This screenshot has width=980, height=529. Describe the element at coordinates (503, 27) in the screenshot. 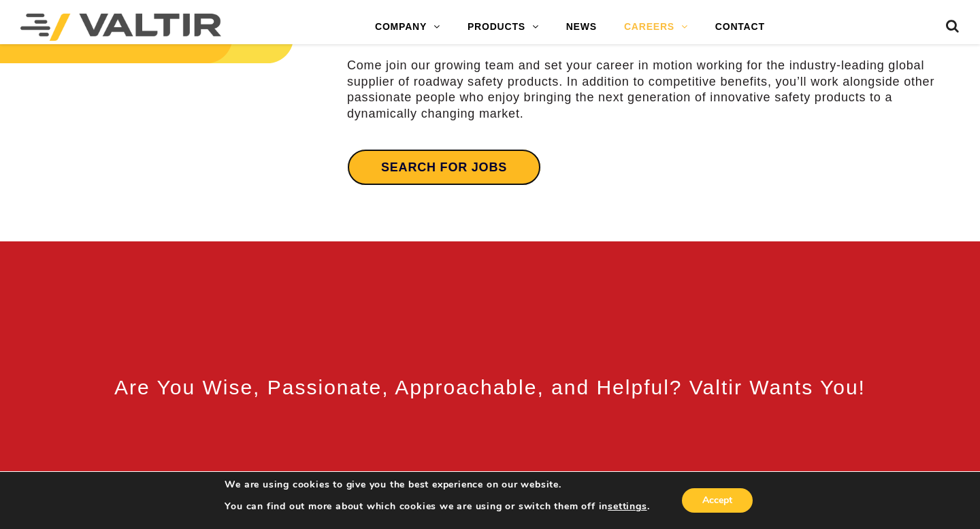

I see `a: PRODUCTS` at that location.